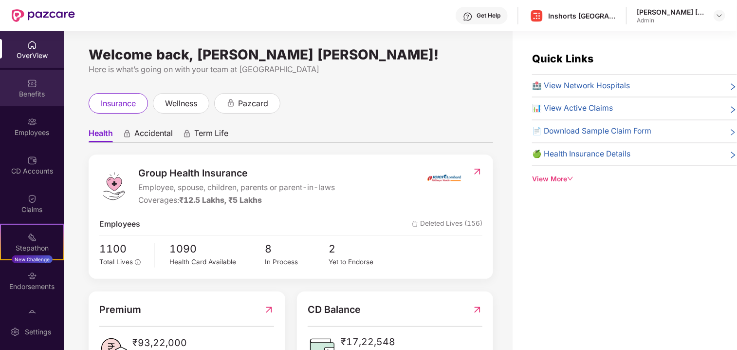 This screenshot has width=737, height=350. Describe the element at coordinates (582, 154) in the screenshot. I see `span: 🍏 Health Insurance Details` at that location.